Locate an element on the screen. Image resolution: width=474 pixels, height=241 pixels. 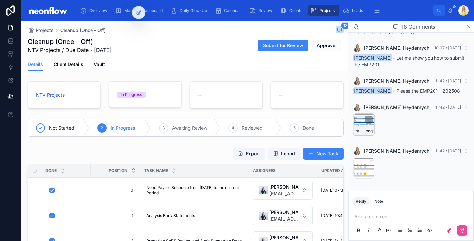
div: Note is located at coordinates (379, 201).